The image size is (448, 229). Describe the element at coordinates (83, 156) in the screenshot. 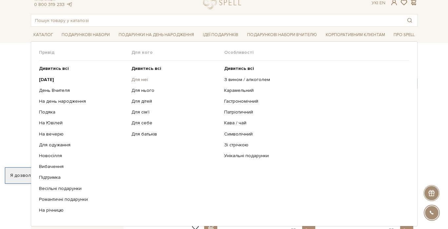

I see `a: Новосілля` at that location.